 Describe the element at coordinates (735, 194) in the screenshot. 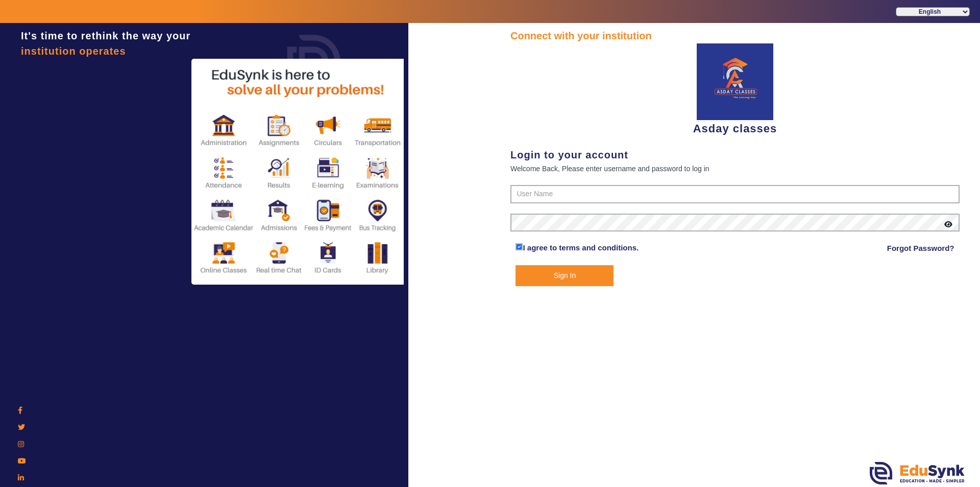

I see `input: User Name` at that location.